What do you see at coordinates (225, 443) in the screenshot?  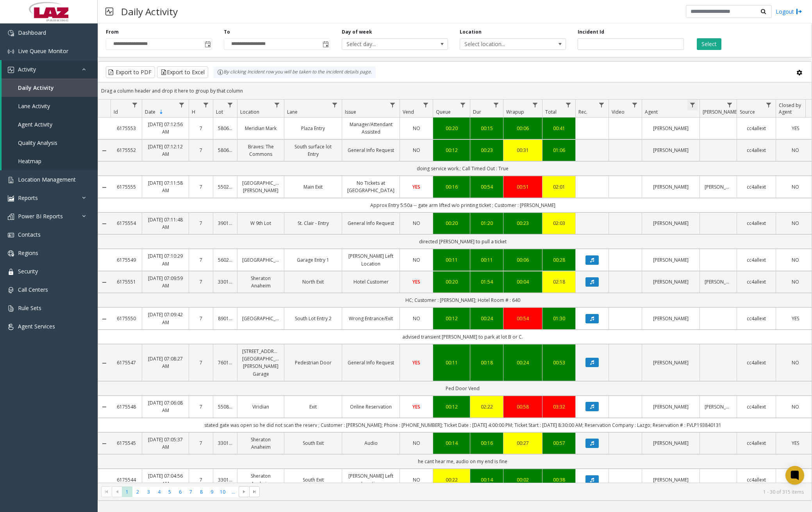 I see `a: 330133` at bounding box center [225, 443].